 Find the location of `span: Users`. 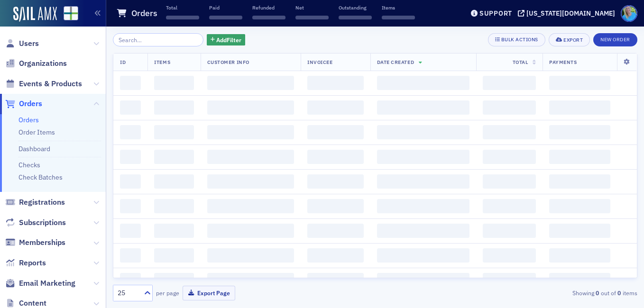

span: Users is located at coordinates (29, 44).